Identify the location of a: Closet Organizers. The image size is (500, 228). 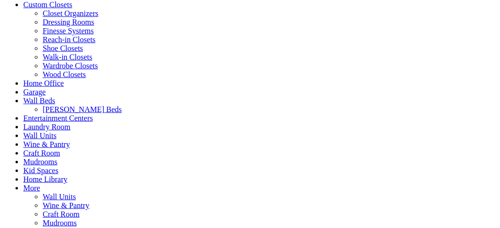
(70, 13).